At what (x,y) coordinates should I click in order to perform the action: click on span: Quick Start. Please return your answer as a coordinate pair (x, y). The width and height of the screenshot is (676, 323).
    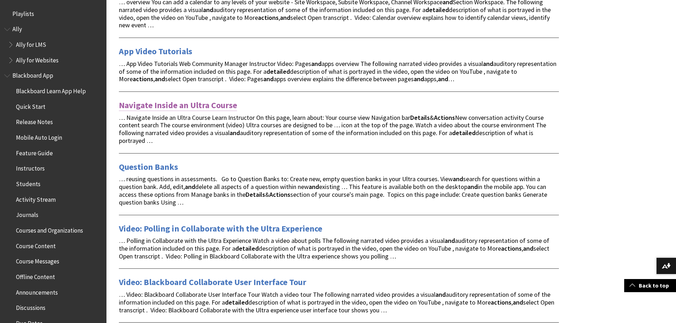
    Looking at the image, I should click on (31, 105).